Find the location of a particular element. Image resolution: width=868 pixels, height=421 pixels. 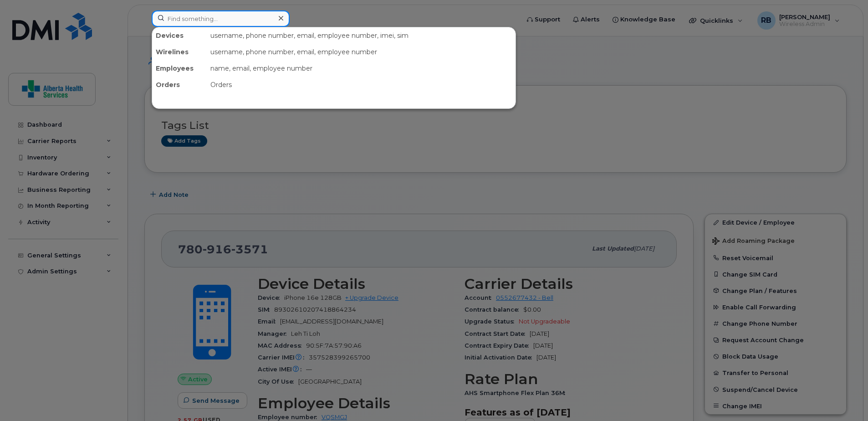

div: name, email, employee number is located at coordinates (361, 68).